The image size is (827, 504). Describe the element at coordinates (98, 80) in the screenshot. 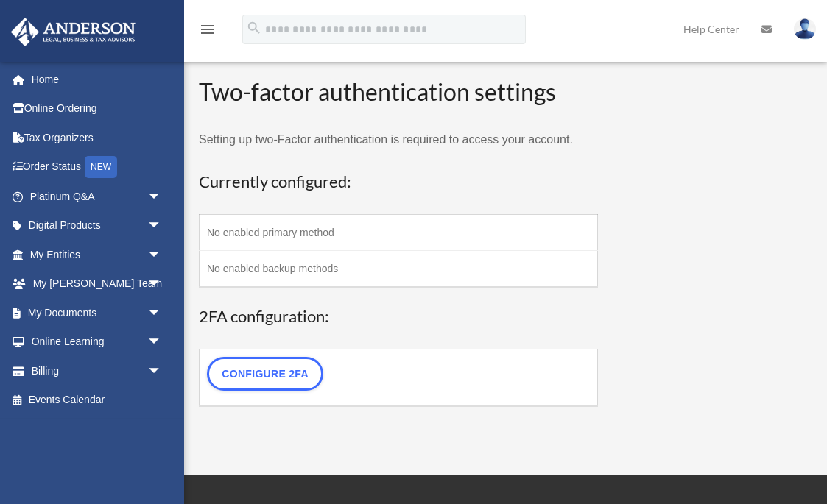

I see `a: Home` at that location.